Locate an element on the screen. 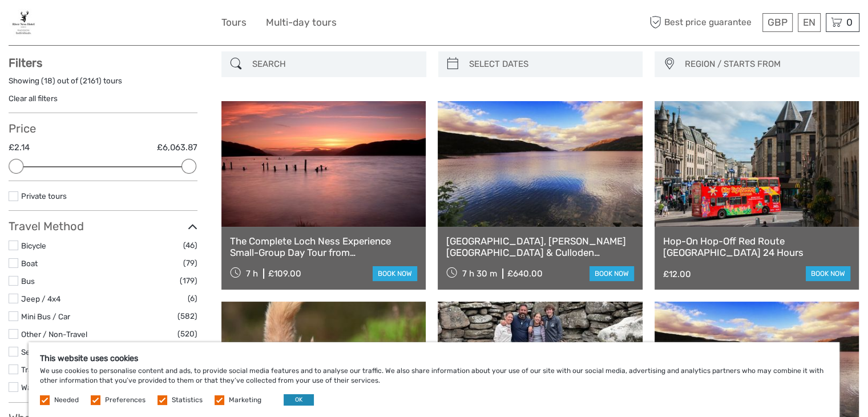 The image size is (868, 417). div: £109.00 is located at coordinates (284, 274).